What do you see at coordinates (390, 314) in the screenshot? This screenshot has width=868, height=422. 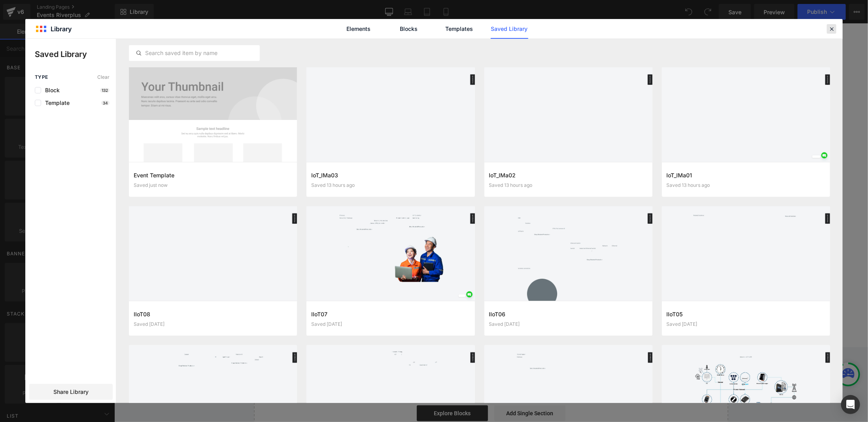 I see `h3: IIoT07` at bounding box center [390, 314].